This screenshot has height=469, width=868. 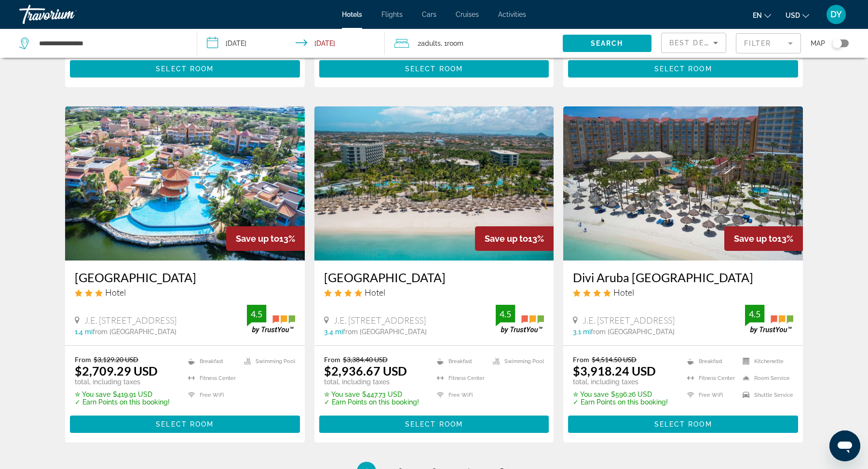 I want to click on button: Search, so click(x=607, y=44).